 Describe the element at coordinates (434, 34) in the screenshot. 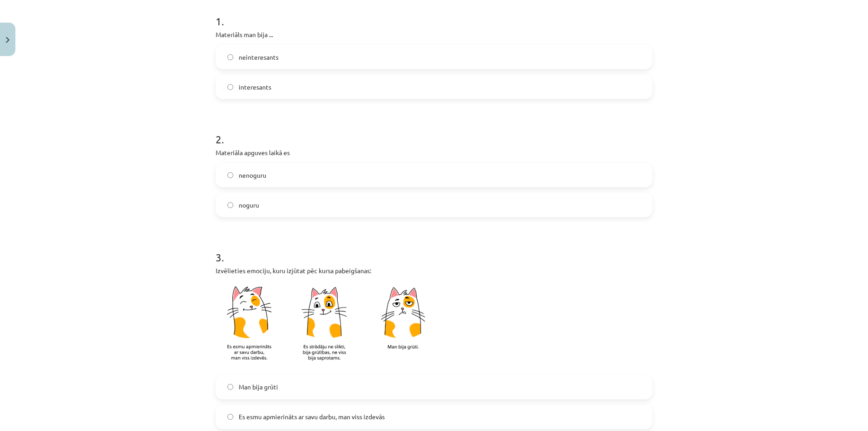

I see `p: Materiāls man bija ...` at that location.